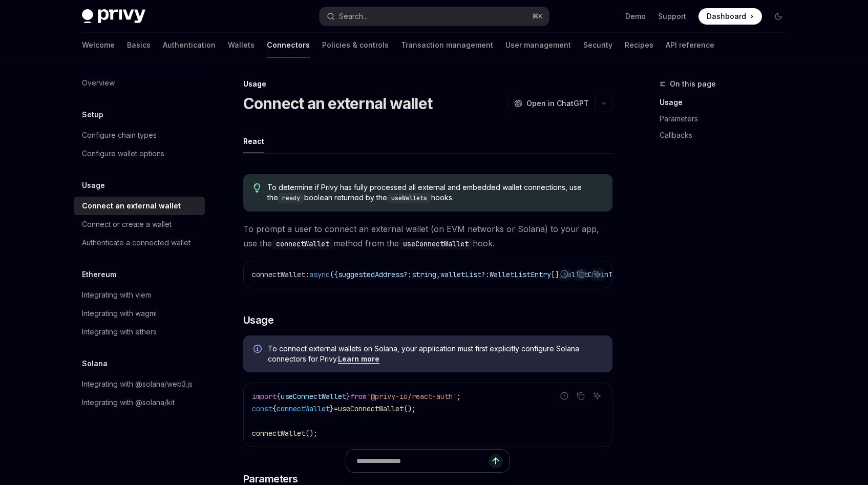 This screenshot has width=868, height=485. I want to click on a: Integrating with @solana/kit, so click(139, 402).